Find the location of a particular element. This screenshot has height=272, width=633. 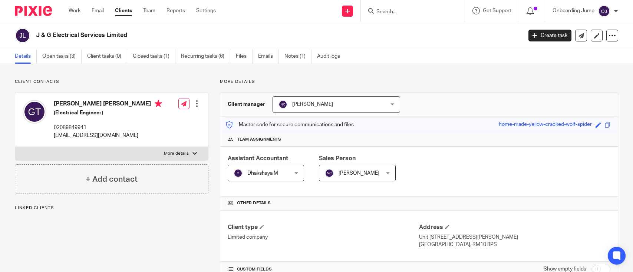

img: Pixie is located at coordinates (33, 11).